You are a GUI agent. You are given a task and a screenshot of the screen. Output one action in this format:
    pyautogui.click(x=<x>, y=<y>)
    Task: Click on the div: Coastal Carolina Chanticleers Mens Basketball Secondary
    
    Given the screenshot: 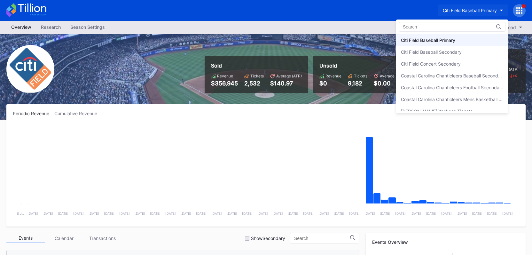 What is the action you would take?
    pyautogui.click(x=452, y=99)
    